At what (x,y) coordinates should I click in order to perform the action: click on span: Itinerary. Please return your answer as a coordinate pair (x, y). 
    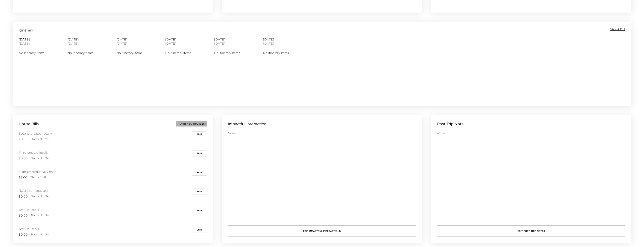
    Looking at the image, I should click on (26, 30).